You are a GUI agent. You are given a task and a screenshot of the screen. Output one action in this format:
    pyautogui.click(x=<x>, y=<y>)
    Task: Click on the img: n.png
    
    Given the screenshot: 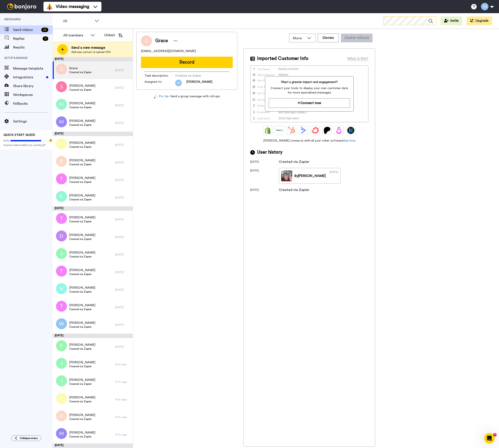 What is the action you would take?
    pyautogui.click(x=61, y=288)
    